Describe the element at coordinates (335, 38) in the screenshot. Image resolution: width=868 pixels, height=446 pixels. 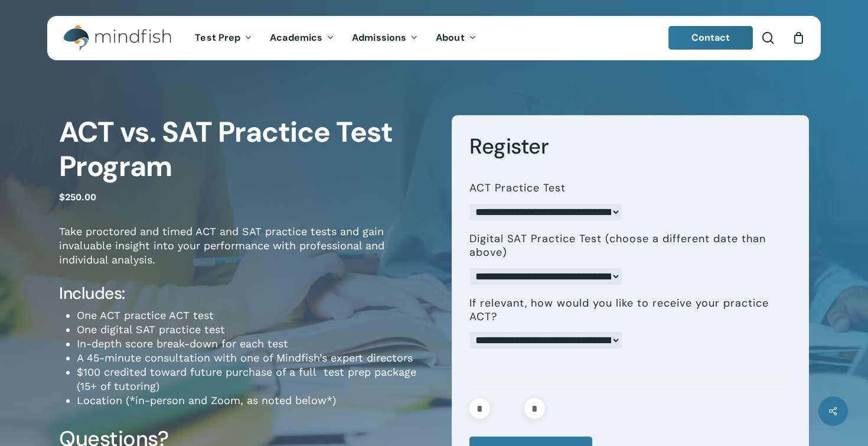
I see `nav: Main Menu` at that location.